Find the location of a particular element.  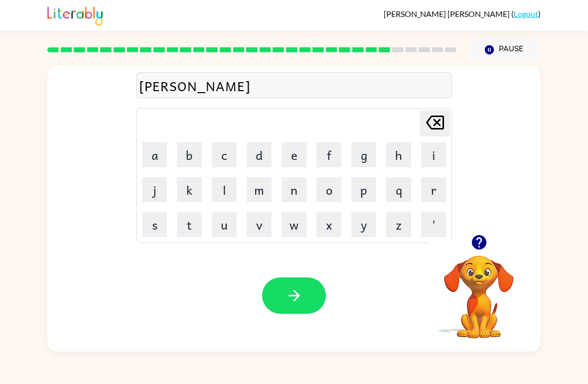

button: e is located at coordinates (294, 155).